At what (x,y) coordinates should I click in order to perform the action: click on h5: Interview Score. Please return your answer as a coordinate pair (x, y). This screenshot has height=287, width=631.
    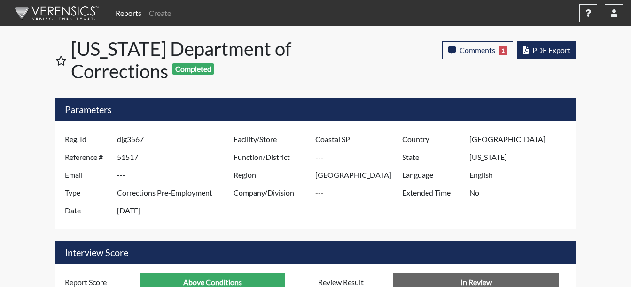
    Looking at the image, I should click on (316, 253).